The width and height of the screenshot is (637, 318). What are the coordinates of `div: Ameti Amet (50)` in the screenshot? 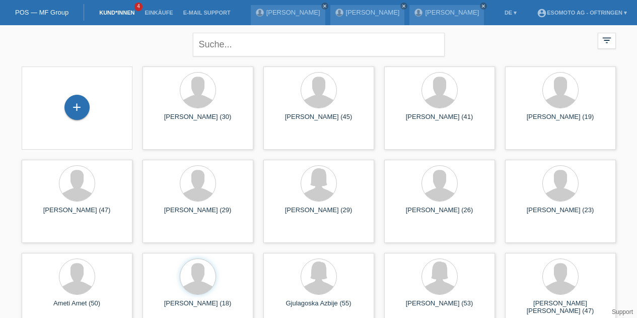 It's located at (77, 307).